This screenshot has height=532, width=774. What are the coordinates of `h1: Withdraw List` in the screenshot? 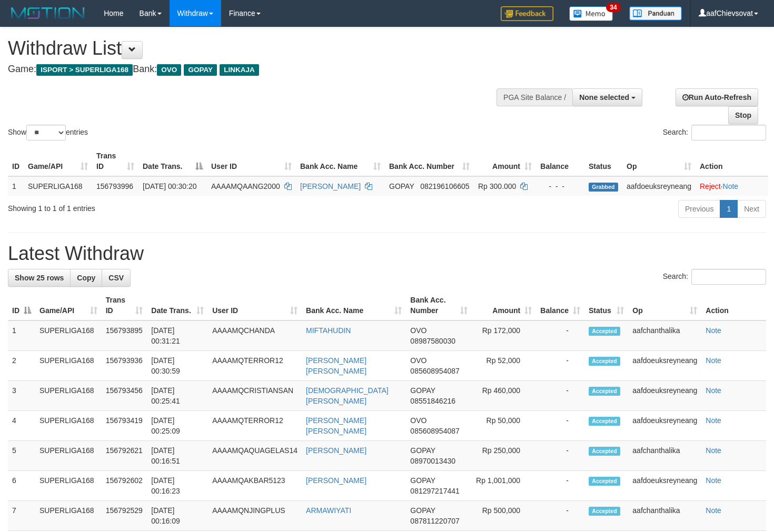 It's located at (256, 48).